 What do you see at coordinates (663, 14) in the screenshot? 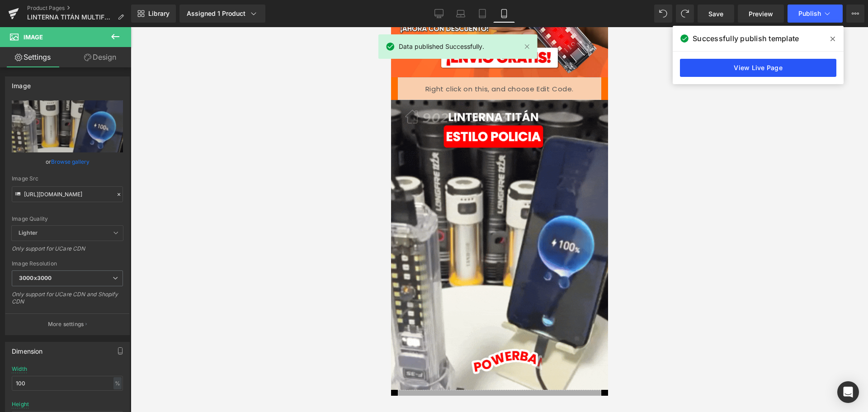
I see `button: Undo` at bounding box center [663, 14].